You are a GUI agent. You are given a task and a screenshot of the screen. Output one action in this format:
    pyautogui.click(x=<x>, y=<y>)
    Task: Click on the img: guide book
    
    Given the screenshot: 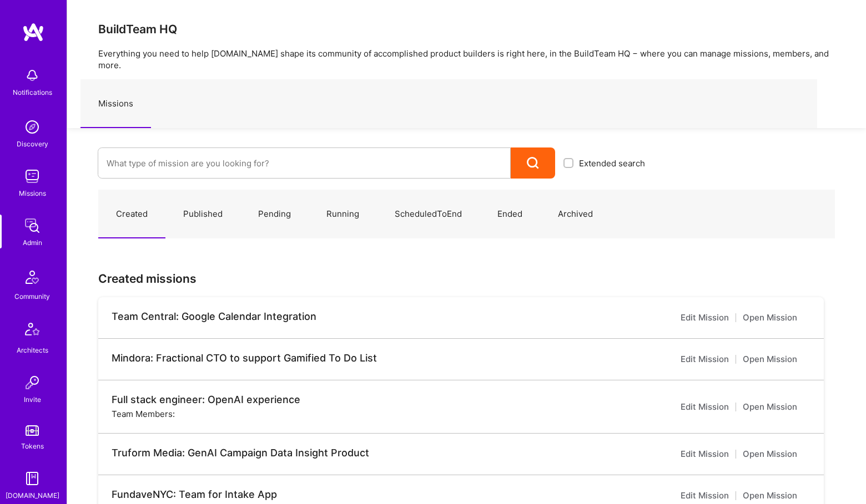 What is the action you would take?
    pyautogui.click(x=33, y=479)
    